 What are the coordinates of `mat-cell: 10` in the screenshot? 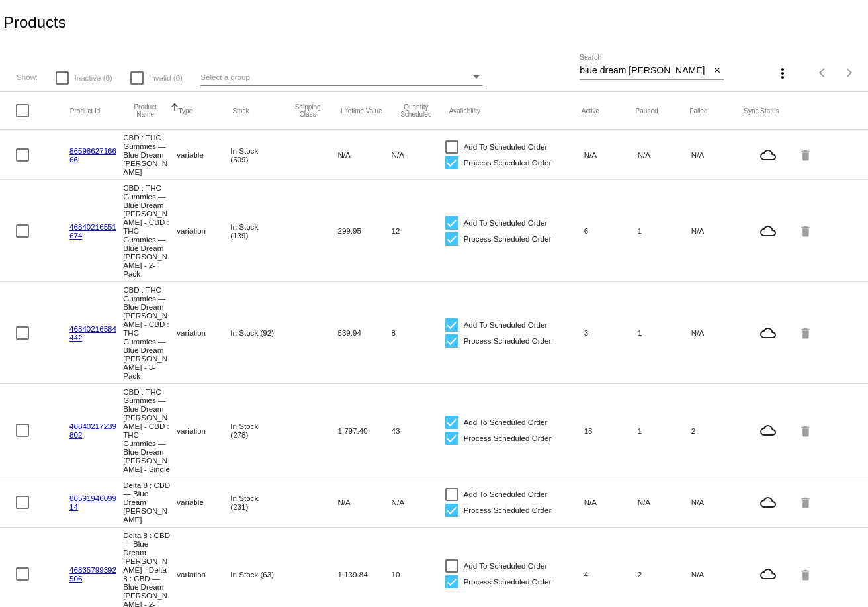 It's located at (418, 574).